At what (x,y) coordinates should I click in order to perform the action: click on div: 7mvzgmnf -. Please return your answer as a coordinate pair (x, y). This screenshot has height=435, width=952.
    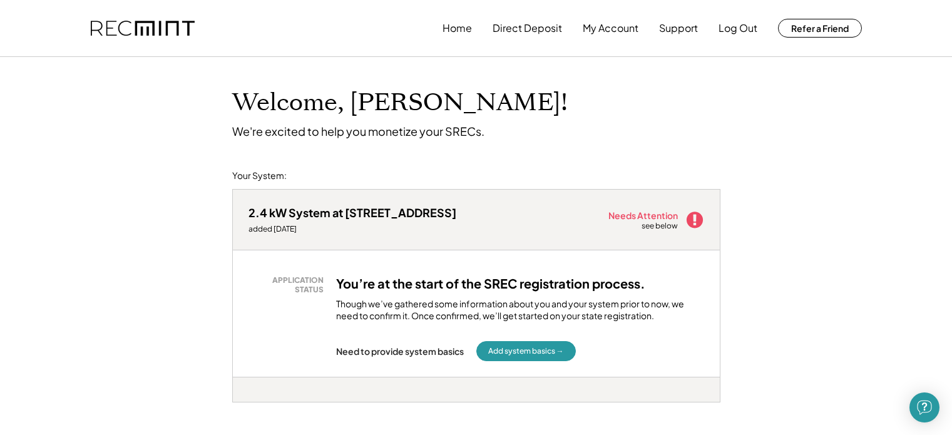
    Looking at the image, I should click on (242, 405).